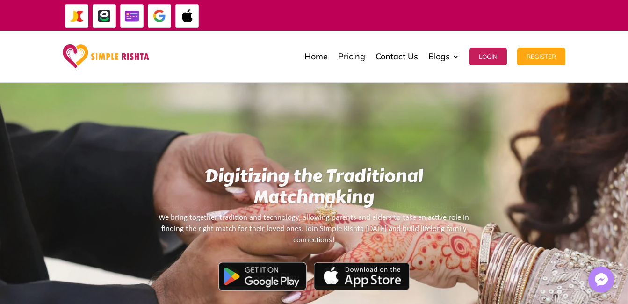 This screenshot has width=628, height=304. What do you see at coordinates (316, 57) in the screenshot?
I see `a: Home` at bounding box center [316, 57].